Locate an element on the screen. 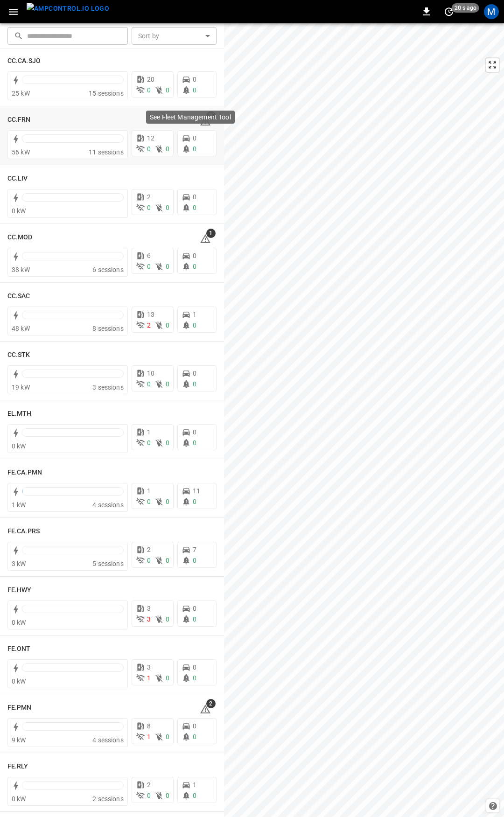 The image size is (504, 817). div: profile-icon is located at coordinates (491, 12).